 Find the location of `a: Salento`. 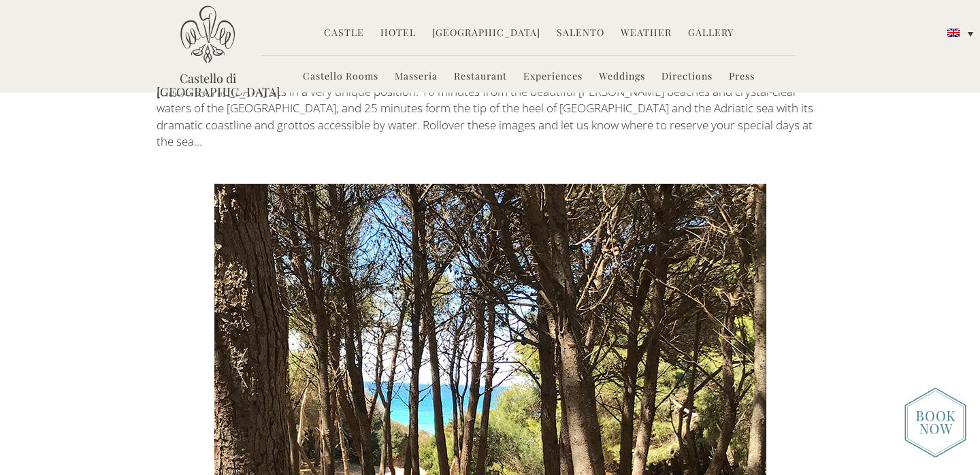

a: Salento is located at coordinates (581, 33).